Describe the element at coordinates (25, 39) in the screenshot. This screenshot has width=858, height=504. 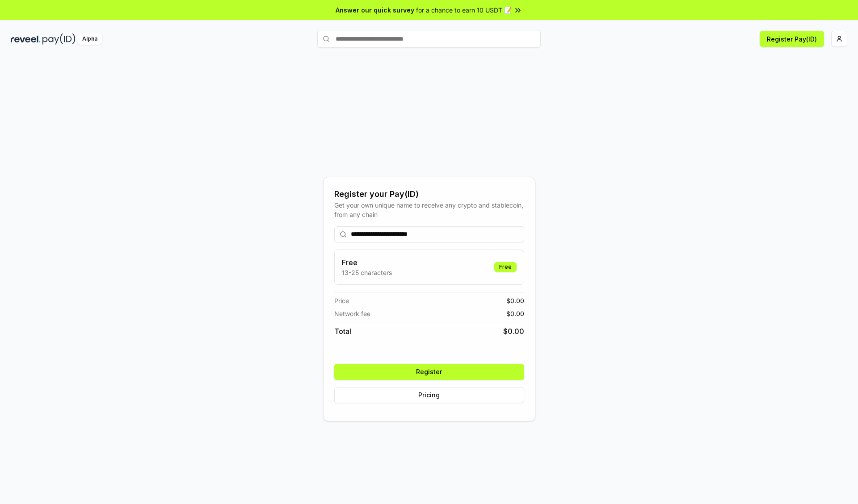
I see `img: reveel_dark` at that location.